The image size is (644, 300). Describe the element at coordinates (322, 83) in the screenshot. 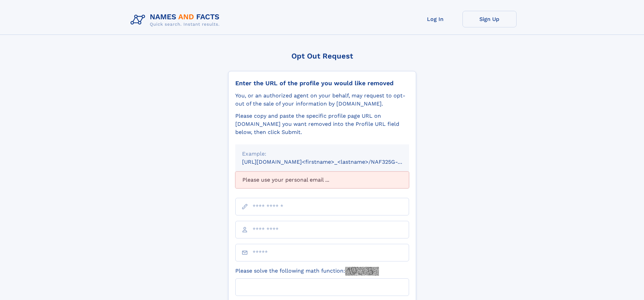

I see `div: Enter the URL of the profile you would like removed` at that location.